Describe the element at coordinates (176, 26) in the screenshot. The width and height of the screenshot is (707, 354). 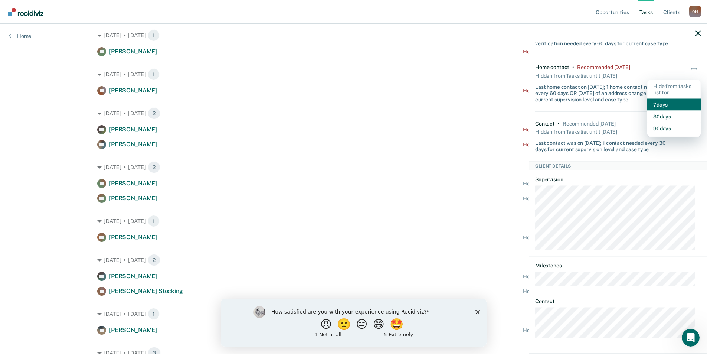
I see `button: 5` at that location.